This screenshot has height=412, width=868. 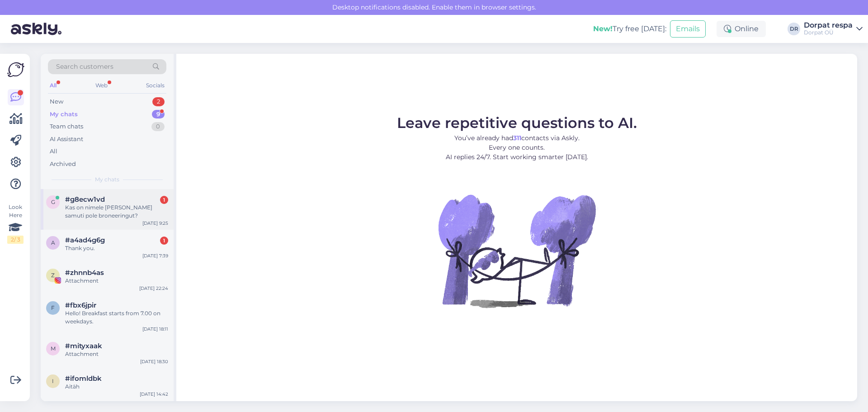 I want to click on span: m, so click(x=53, y=348).